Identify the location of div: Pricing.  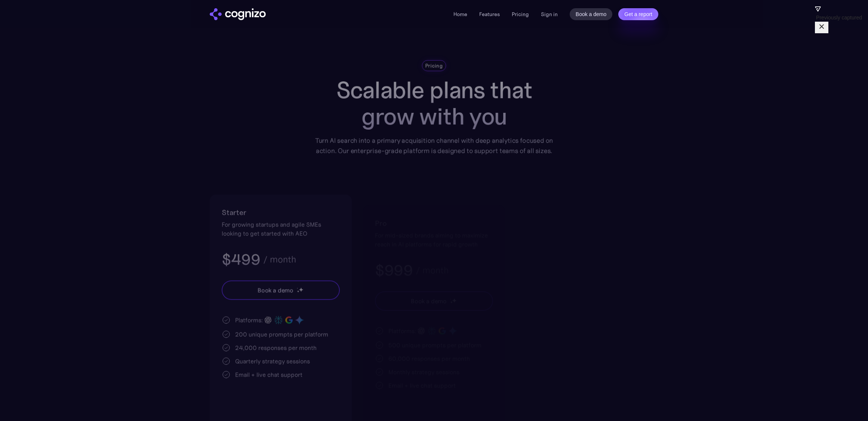
(434, 66).